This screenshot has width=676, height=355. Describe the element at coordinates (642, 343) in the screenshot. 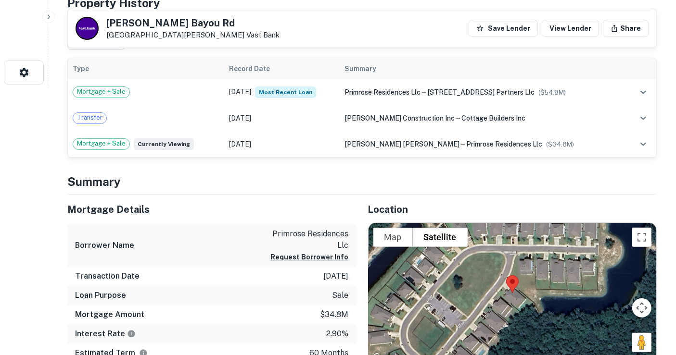

I see `button: Drag Pegman onto the map to open Street View` at that location.